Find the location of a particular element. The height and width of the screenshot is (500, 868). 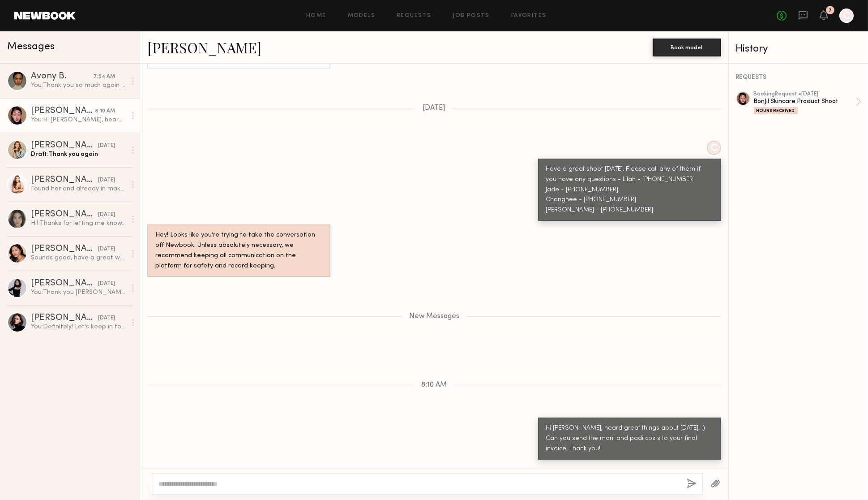

a: Home is located at coordinates (316, 16).